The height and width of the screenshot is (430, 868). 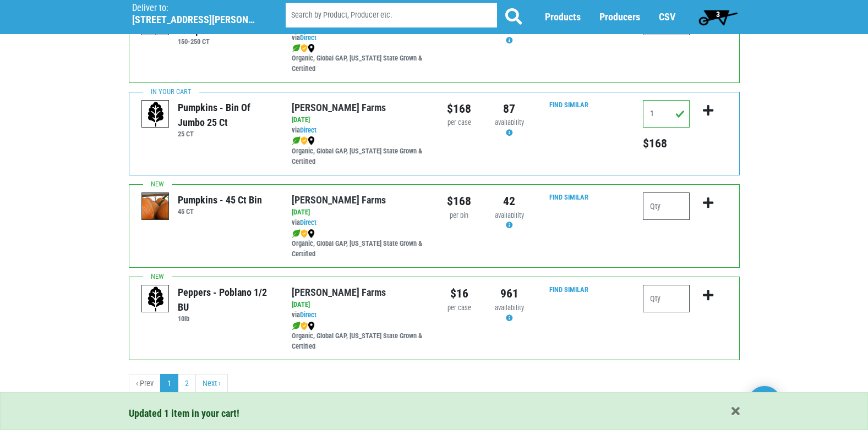 I want to click on h6: 25 CT, so click(x=226, y=133).